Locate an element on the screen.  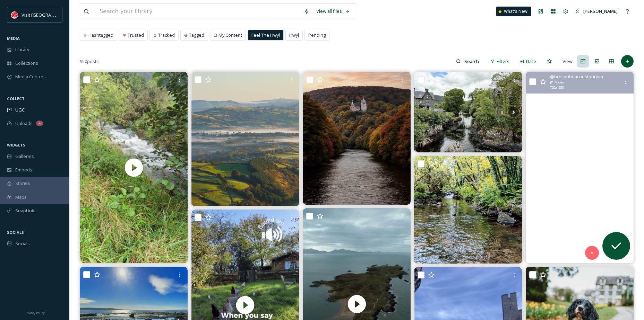
span: WIDGETS is located at coordinates (16, 145).